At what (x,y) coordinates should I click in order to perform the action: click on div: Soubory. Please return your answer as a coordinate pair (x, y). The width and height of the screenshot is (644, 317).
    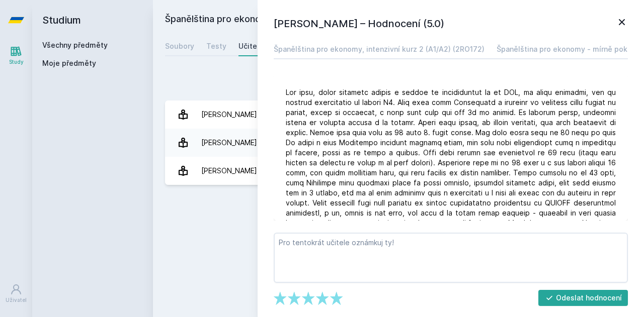
    Looking at the image, I should click on (179, 46).